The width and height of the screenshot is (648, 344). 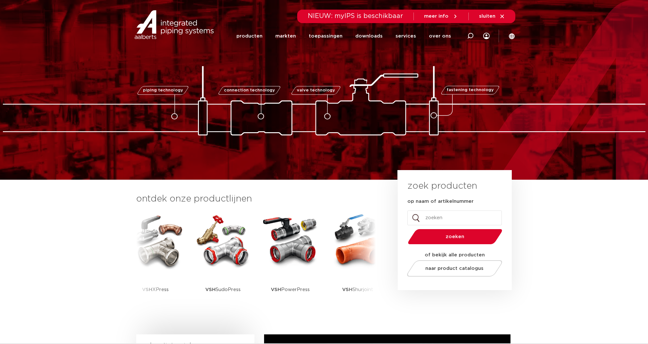 I want to click on span: sluiten, so click(x=487, y=16).